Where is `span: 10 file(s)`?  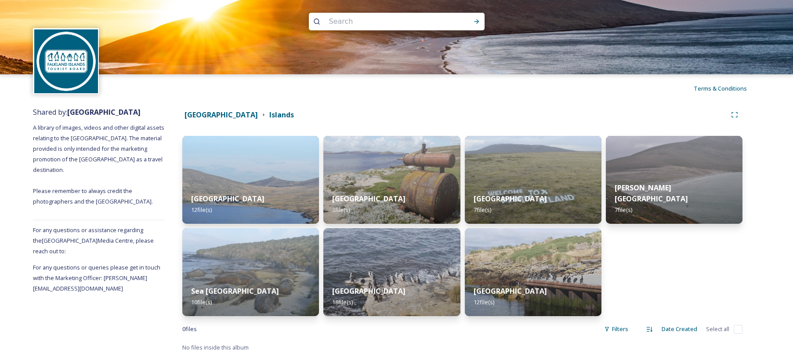
span: 10 file(s) is located at coordinates (201, 302).